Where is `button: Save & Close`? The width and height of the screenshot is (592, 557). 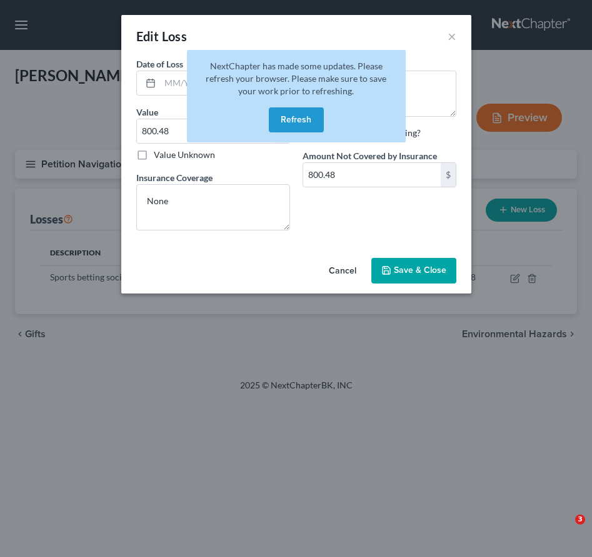
button: Save & Close is located at coordinates (414, 271).